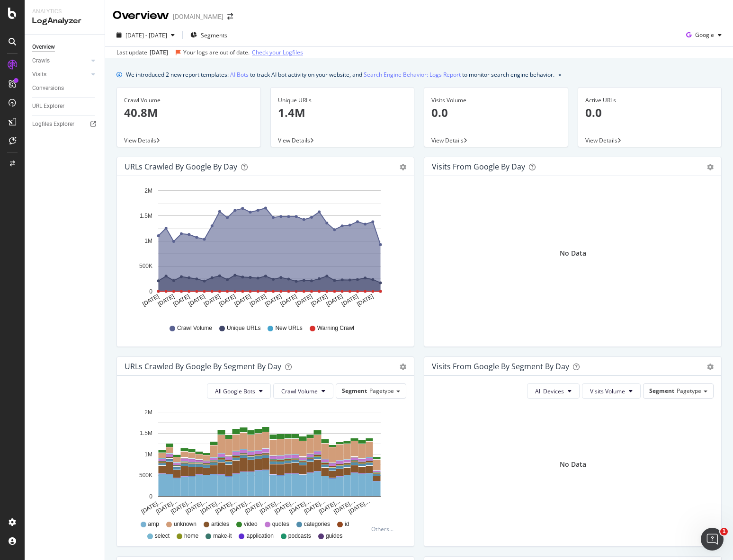  Describe the element at coordinates (214, 35) in the screenshot. I see `span: Segments` at that location.